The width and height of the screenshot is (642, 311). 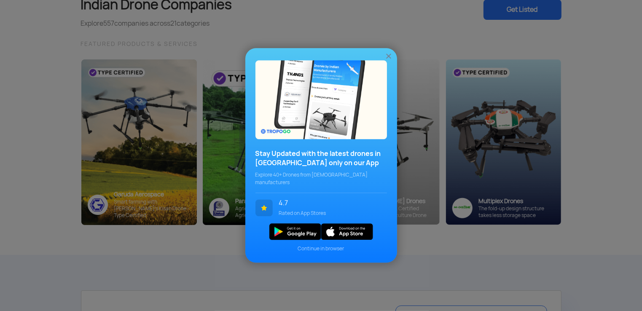 I want to click on span: Continue in browser, so click(x=321, y=249).